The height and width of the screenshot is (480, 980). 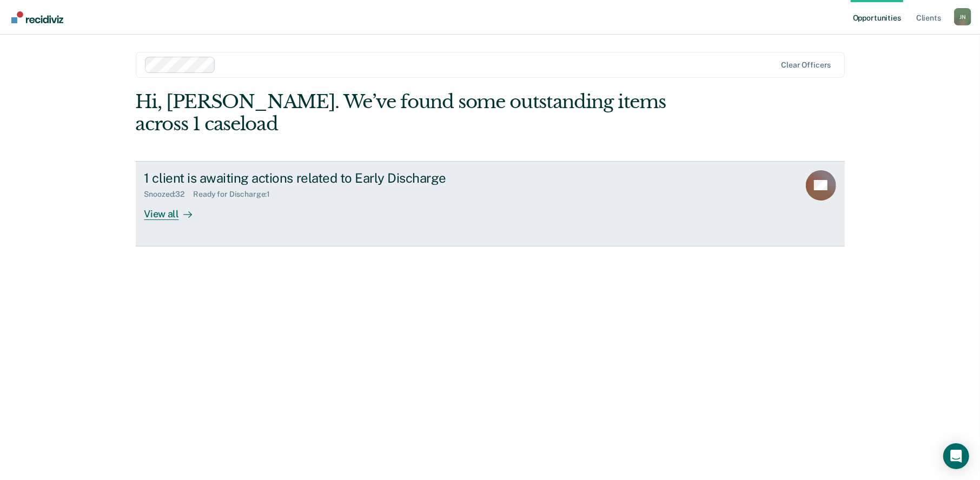 What do you see at coordinates (236, 194) in the screenshot?
I see `div: Ready for Discharge : 1` at bounding box center [236, 194].